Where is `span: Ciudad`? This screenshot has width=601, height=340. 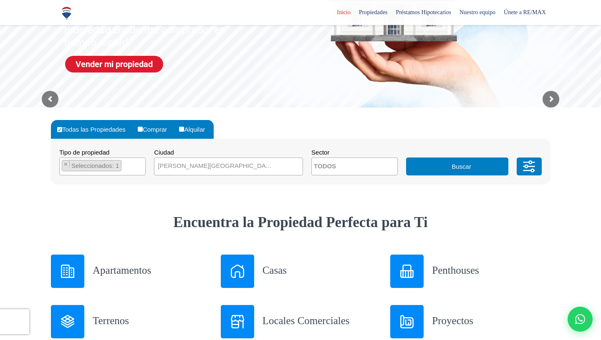
span: Ciudad is located at coordinates (164, 152).